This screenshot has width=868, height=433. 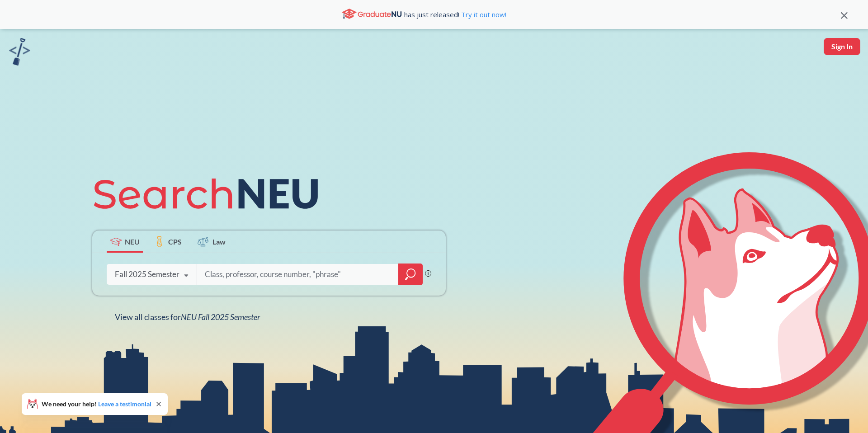 What do you see at coordinates (483, 15) in the screenshot?
I see `a: Try it out now!` at bounding box center [483, 15].